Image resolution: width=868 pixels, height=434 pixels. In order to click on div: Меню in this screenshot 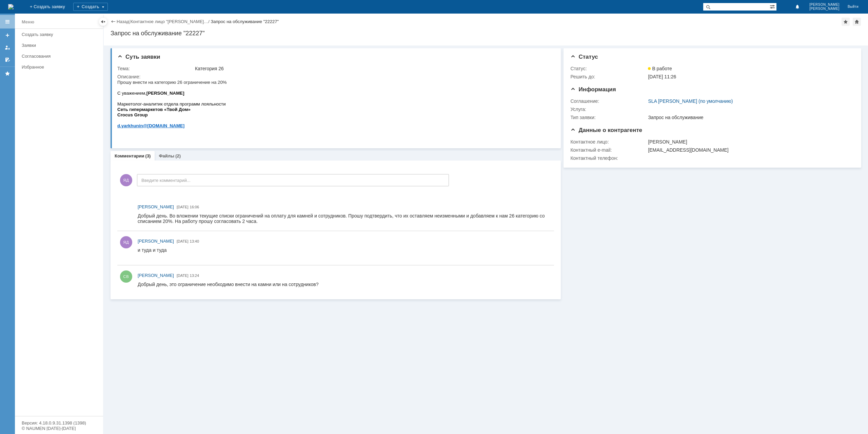, I will do `click(27, 22)`.